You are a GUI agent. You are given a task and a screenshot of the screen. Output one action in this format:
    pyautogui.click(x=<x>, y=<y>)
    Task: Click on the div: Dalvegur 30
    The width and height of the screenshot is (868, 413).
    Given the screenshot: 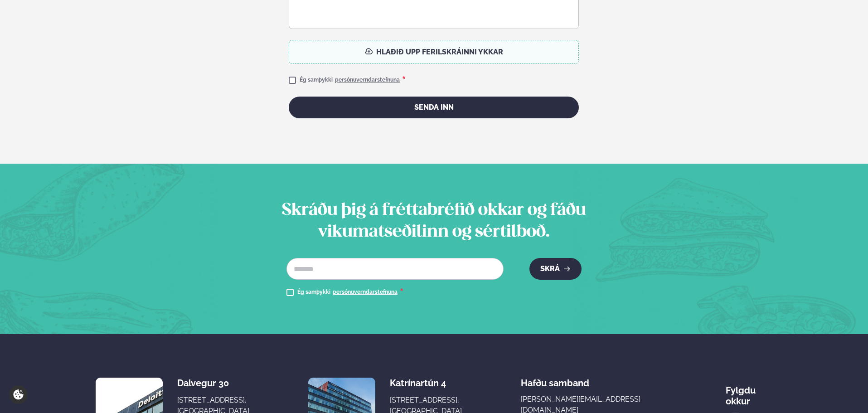 What is the action you would take?
    pyautogui.click(x=213, y=383)
    